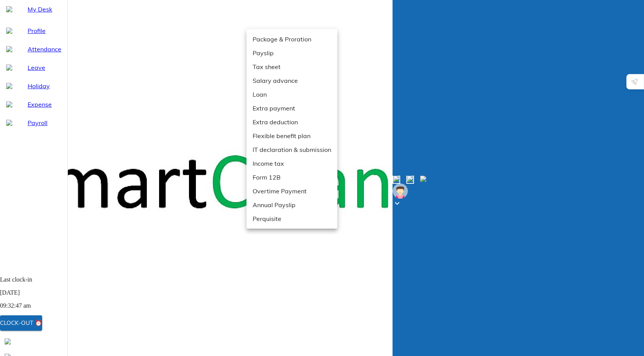  Describe the element at coordinates (292, 94) in the screenshot. I see `li: Loan` at that location.